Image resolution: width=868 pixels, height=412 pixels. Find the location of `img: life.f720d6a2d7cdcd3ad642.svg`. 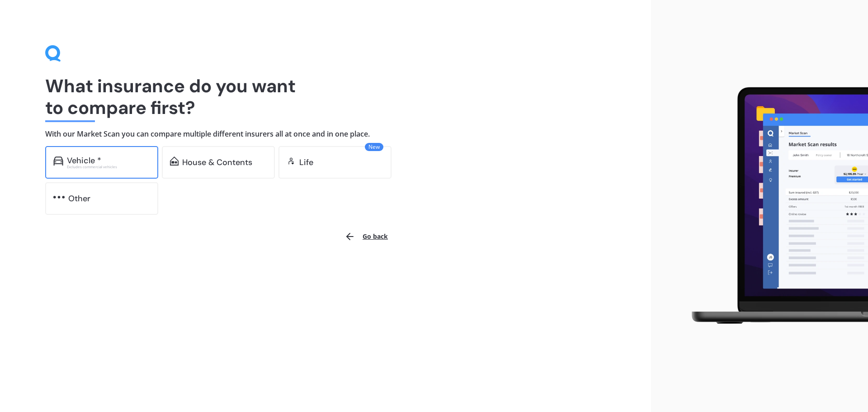

img: life.f720d6a2d7cdcd3ad642.svg is located at coordinates (291, 161).